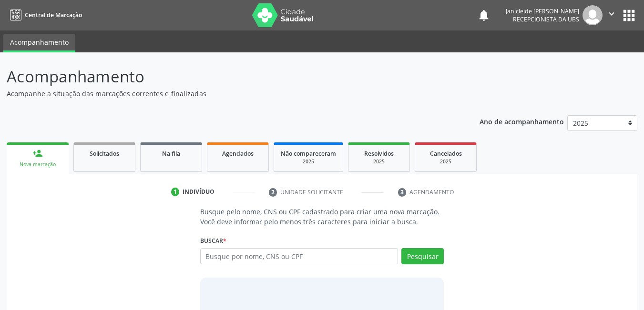 This screenshot has width=644, height=310. I want to click on label: Buscar, so click(213, 240).